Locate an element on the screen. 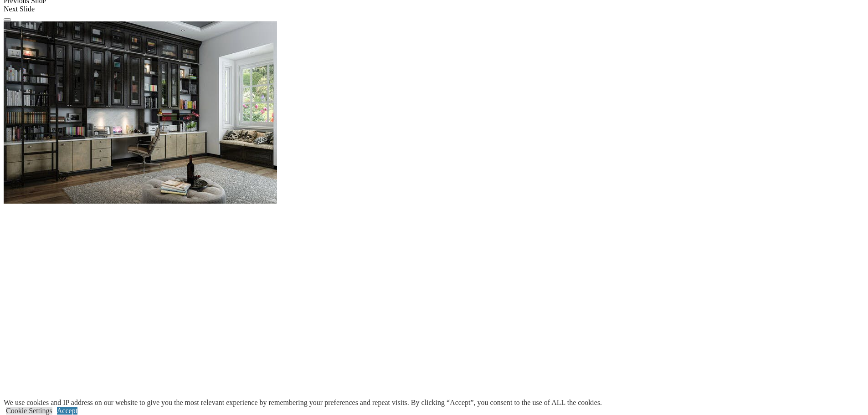 This screenshot has height=415, width=868. img: Banner for mobile view is located at coordinates (140, 112).